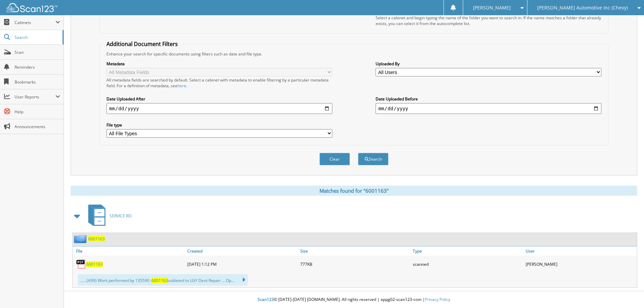 The height and width of the screenshot is (308, 644). What do you see at coordinates (162, 280) in the screenshot?
I see `div: ..... (A99) Work performed by 135590 : subleted to LGY Dent Repair ... Op...` at bounding box center [162, 280].